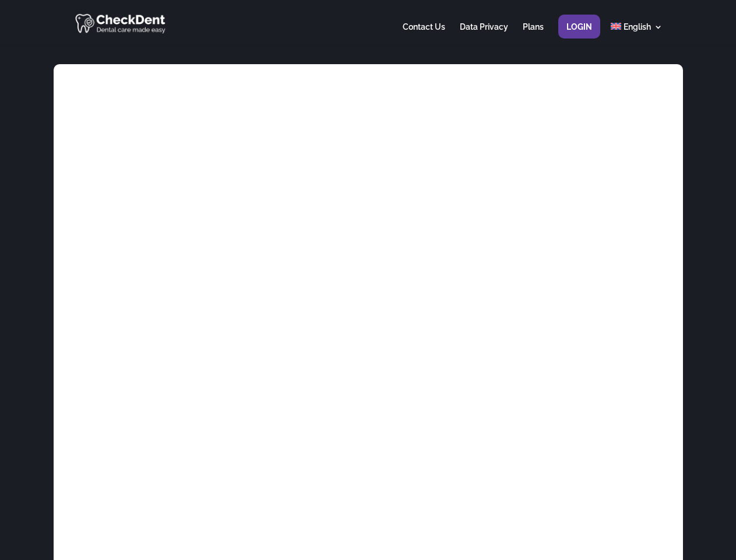  Describe the element at coordinates (424, 34) in the screenshot. I see `a: Contact Us` at that location.